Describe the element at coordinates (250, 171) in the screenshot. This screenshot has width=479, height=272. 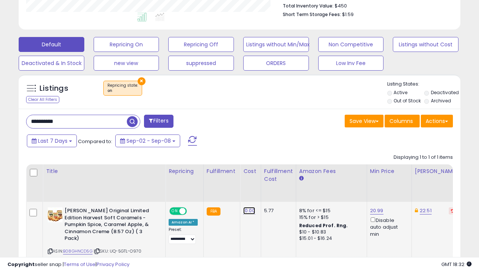
I see `div: Cost` at that location.